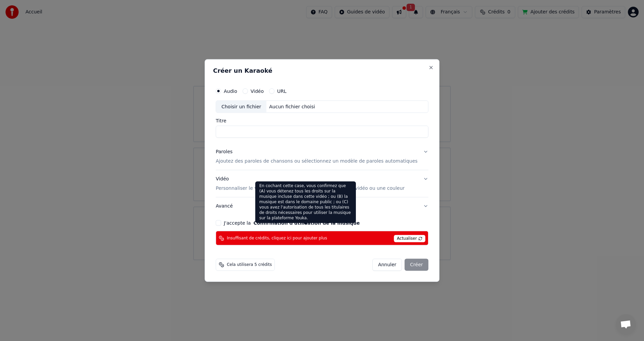  I want to click on label: URL, so click(282, 91).